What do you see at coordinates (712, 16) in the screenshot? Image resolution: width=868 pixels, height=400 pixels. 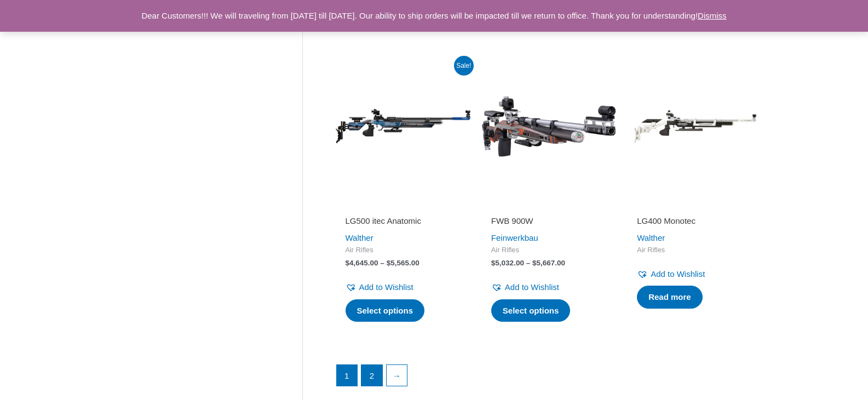 I see `a: Dismiss` at bounding box center [712, 16].